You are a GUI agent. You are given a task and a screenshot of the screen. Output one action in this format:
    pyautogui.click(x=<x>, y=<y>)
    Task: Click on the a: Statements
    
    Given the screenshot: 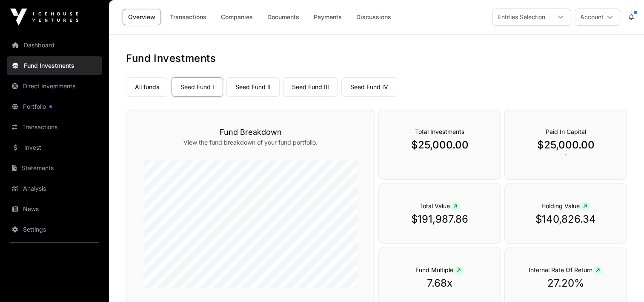 What is the action you would take?
    pyautogui.click(x=55, y=168)
    